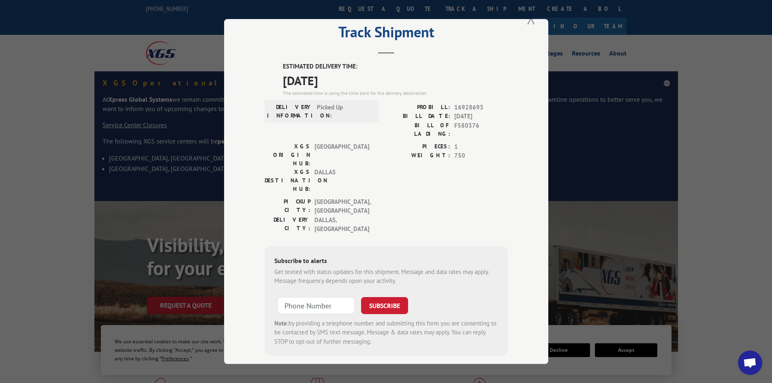 This screenshot has height=383, width=772. I want to click on label: BILL DATE:, so click(418, 116).